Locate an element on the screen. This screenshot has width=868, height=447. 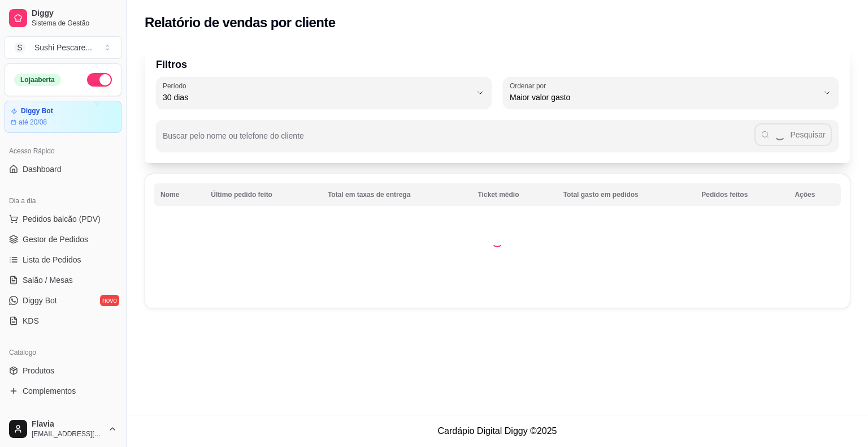
span: 30 dias is located at coordinates (317, 97).